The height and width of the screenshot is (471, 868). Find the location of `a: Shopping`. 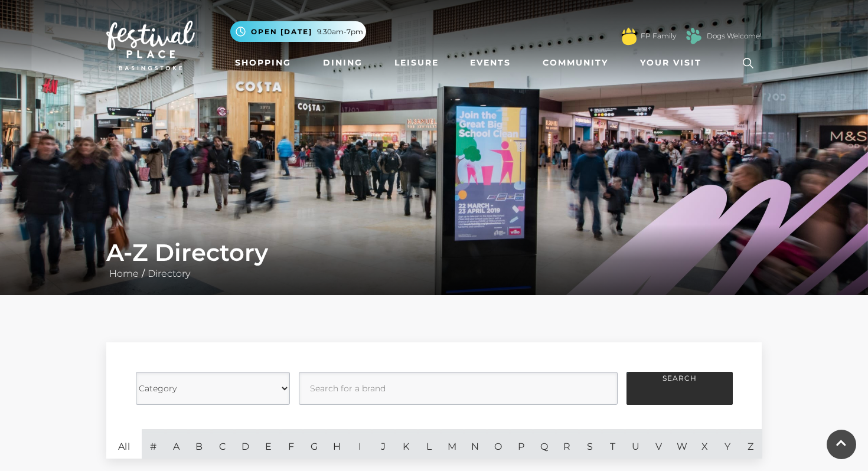

a: Shopping is located at coordinates (263, 63).